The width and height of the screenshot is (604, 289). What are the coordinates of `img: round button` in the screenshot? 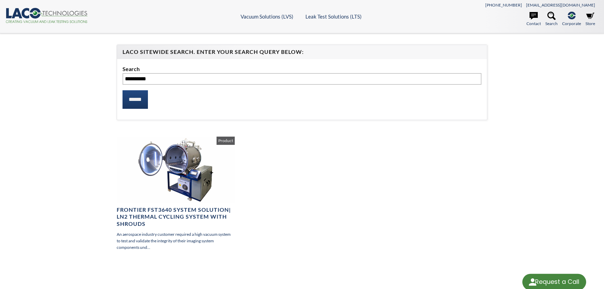 It's located at (532, 282).